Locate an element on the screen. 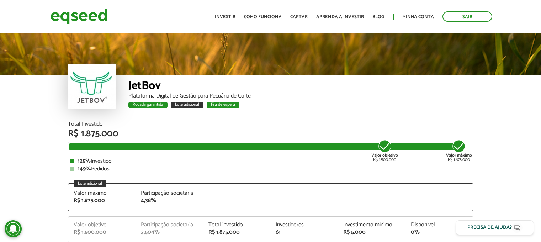  div: Valor objetivo is located at coordinates (102, 225).